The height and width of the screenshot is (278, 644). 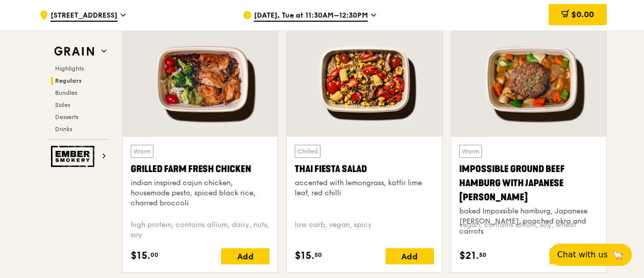 I want to click on span: $21., so click(x=469, y=256).